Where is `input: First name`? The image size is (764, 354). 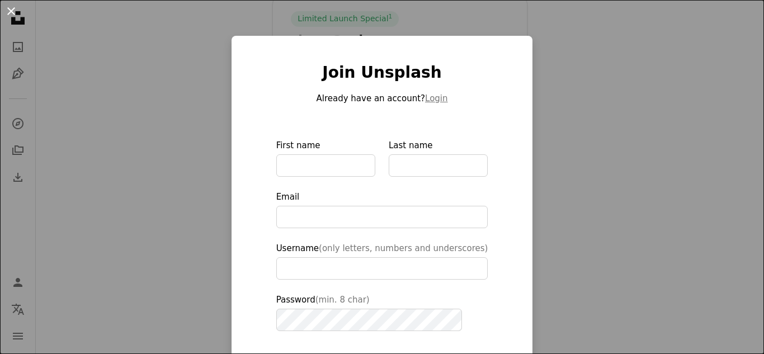 input: First name is located at coordinates (325, 166).